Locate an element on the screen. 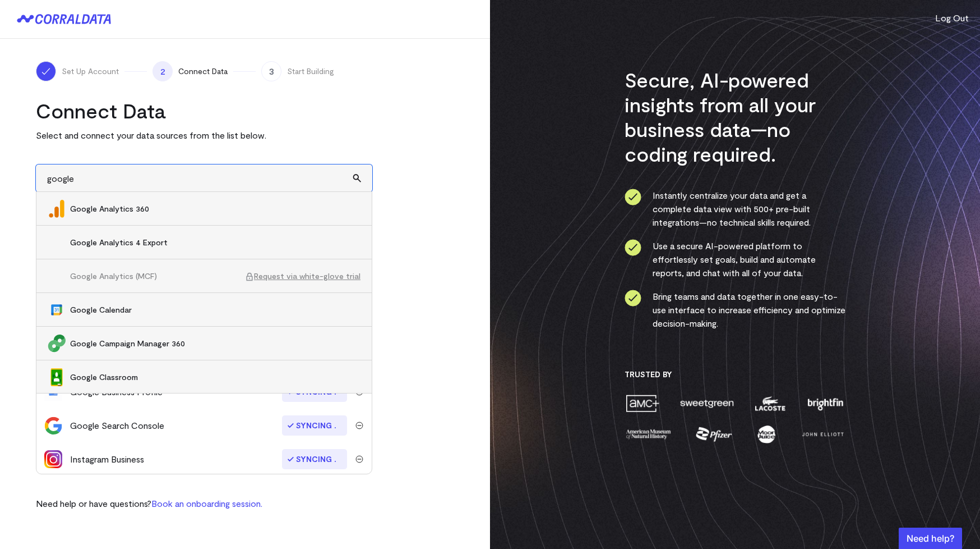 This screenshot has width=980, height=549. span: Google Analytics (MCF) is located at coordinates (158, 276).